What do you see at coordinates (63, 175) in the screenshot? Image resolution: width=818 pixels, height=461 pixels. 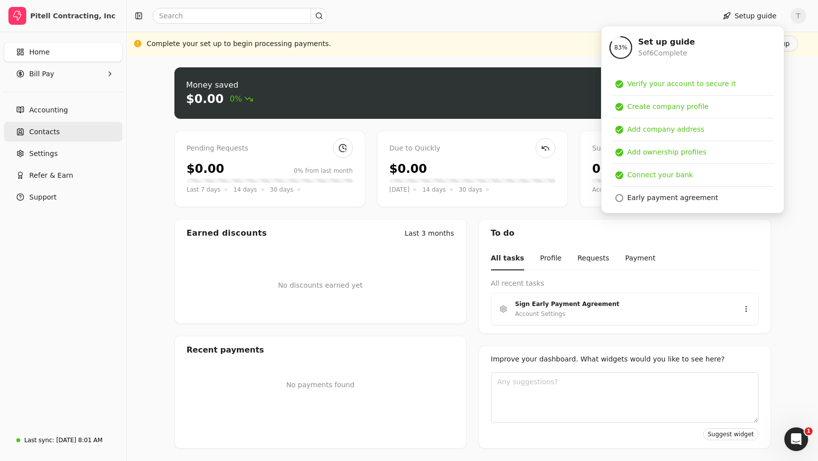 I see `button: Refer & Earn` at bounding box center [63, 175].